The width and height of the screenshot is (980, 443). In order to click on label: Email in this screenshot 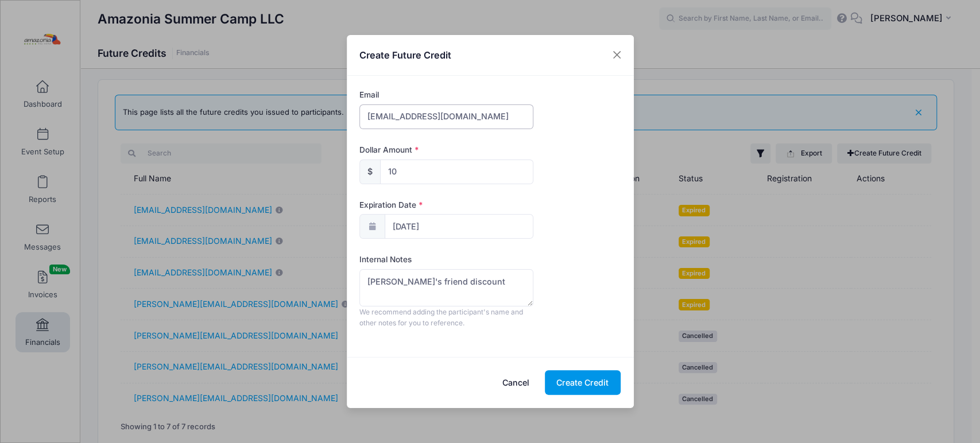, I will do `click(369, 94)`.